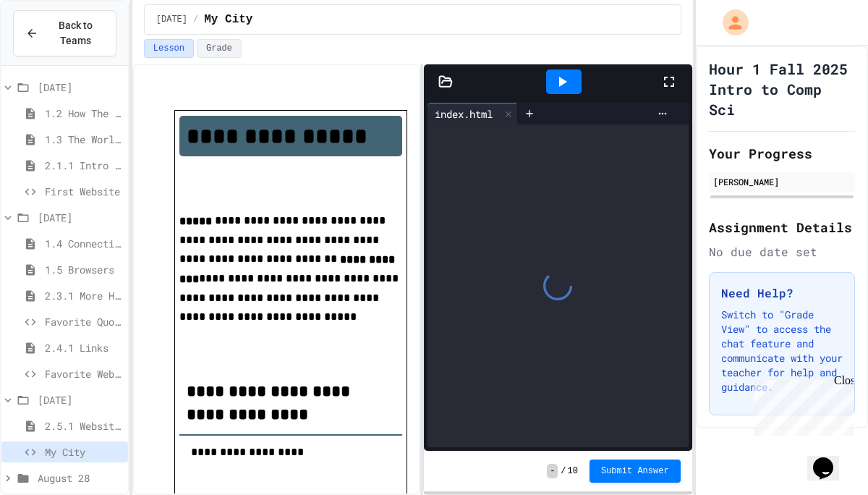  Describe the element at coordinates (53, 48) in the screenshot. I see `div: Chat with us now!Close` at that location.